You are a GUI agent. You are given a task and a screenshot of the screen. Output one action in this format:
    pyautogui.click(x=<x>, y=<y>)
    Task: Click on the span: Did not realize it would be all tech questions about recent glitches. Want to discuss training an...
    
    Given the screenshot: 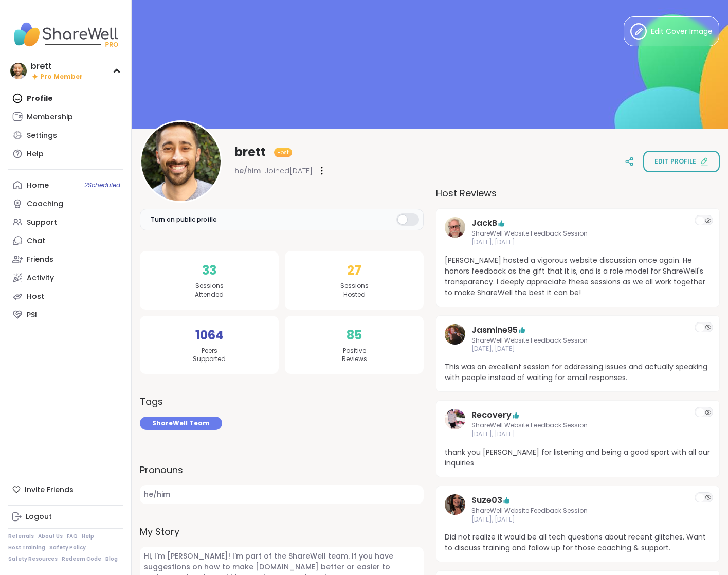 What is the action you would take?
    pyautogui.click(x=578, y=543)
    